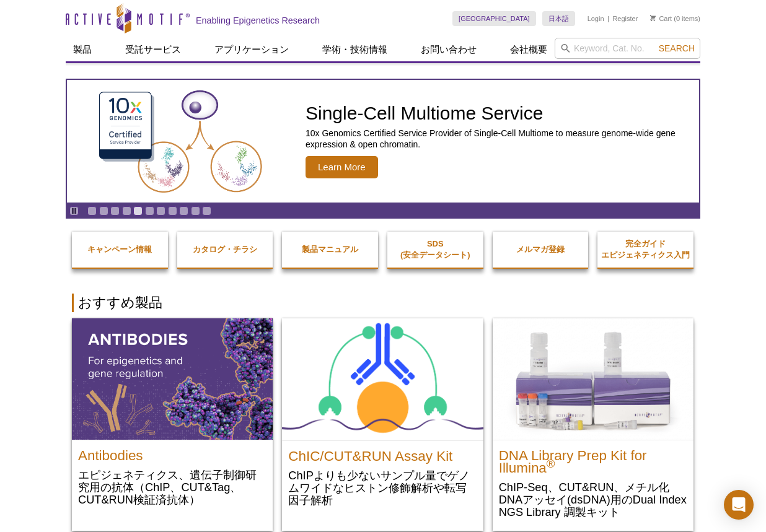 The height and width of the screenshot is (532, 766). What do you see at coordinates (341, 167) in the screenshot?
I see `span: Learn More` at bounding box center [341, 167].